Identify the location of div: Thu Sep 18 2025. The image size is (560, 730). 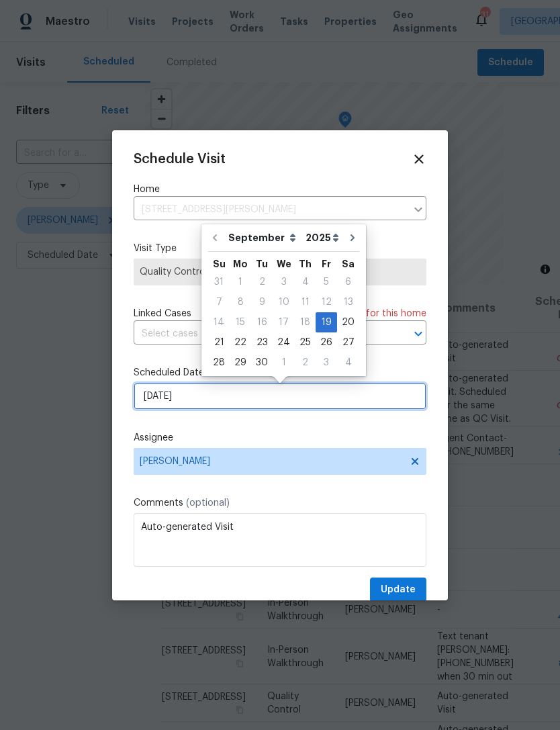
(305, 322).